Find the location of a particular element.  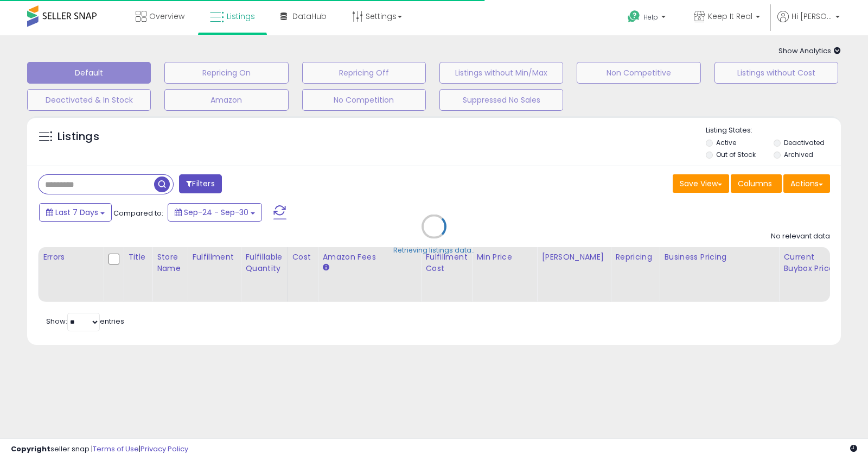

button: Repricing Off is located at coordinates (364, 73).